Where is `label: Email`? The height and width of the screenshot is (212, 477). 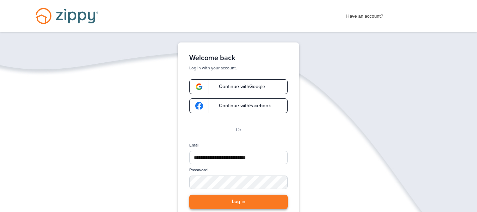 label: Email is located at coordinates (194, 145).